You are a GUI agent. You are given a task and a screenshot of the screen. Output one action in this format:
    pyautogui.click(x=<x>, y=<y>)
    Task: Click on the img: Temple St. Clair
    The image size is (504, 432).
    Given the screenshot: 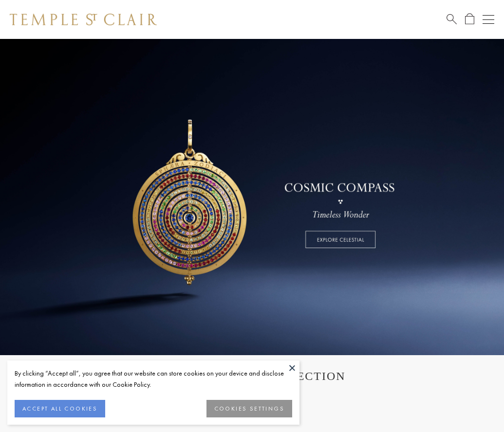 What is the action you would take?
    pyautogui.click(x=84, y=19)
    